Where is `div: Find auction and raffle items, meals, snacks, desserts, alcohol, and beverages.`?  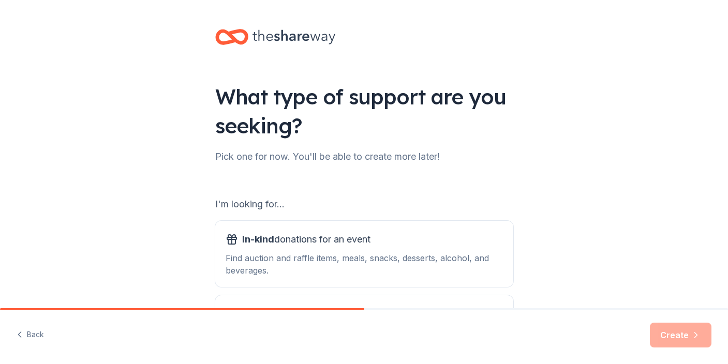
div: Find auction and raffle items, meals, snacks, desserts, alcohol, and beverages. is located at coordinates (364, 264).